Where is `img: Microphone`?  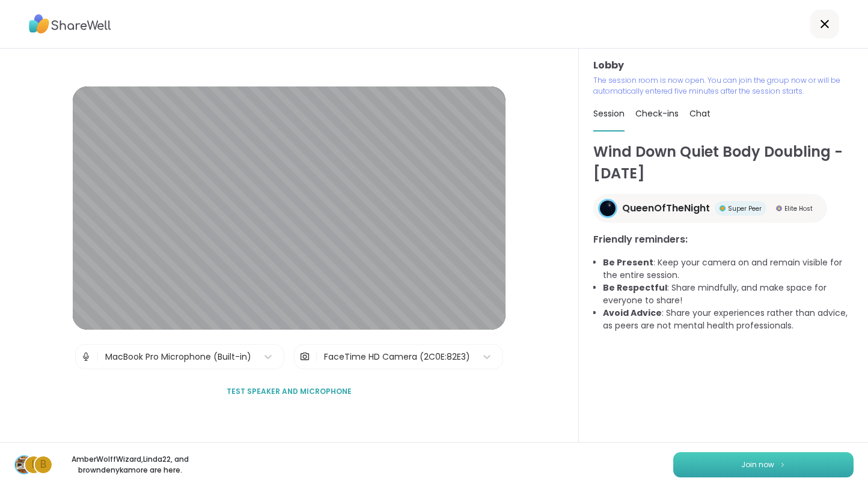
img: Microphone is located at coordinates (86, 357).